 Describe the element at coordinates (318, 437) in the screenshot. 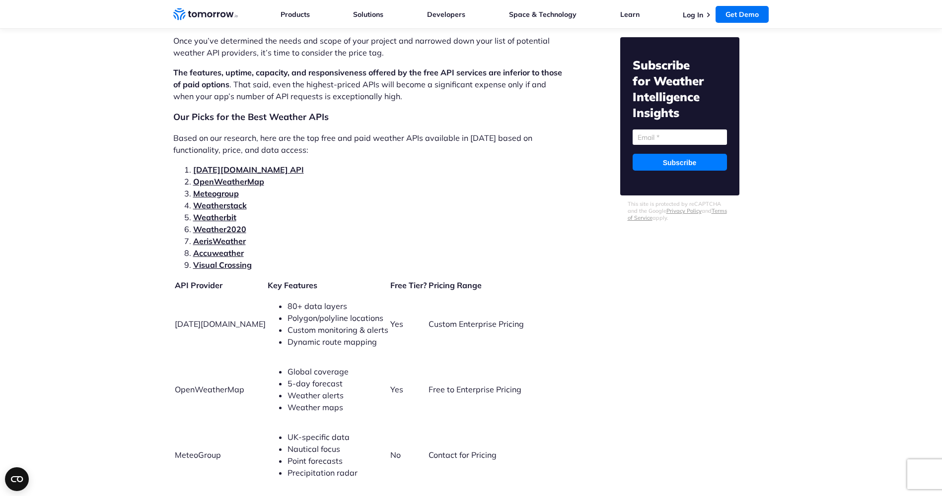

I see `span: UK-specific data` at that location.